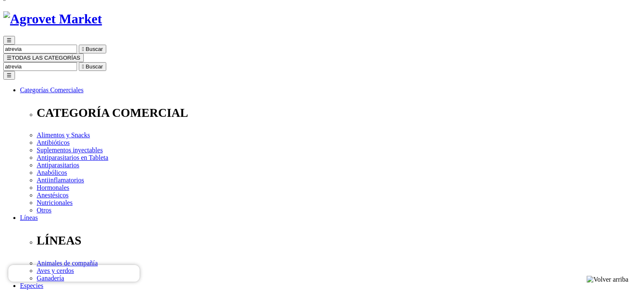 The width and height of the screenshot is (635, 290). I want to click on a: Anestésicos, so click(53, 195).